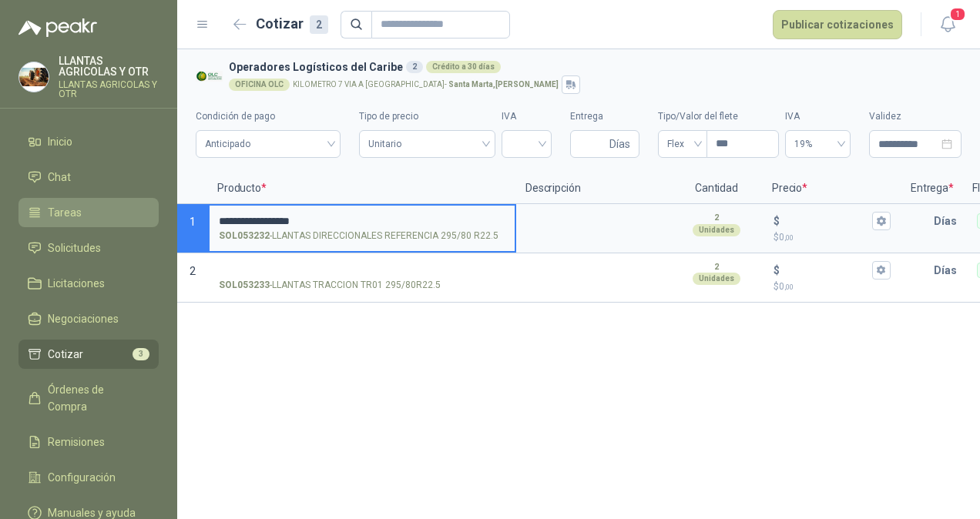 The height and width of the screenshot is (519, 980). I want to click on a: Solicitudes, so click(88, 248).